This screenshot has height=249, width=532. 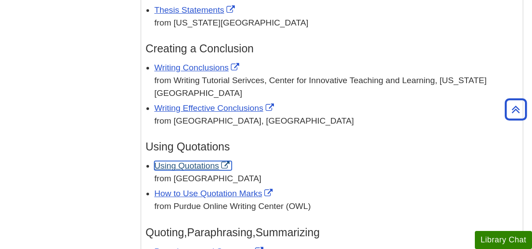 I want to click on div: from Purdue Online Writing Center (OWL), so click(x=336, y=206).